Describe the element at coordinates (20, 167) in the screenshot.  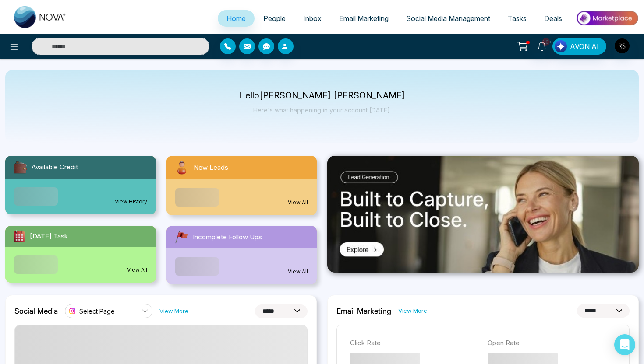
I see `img: availableCredit.svg` at that location.